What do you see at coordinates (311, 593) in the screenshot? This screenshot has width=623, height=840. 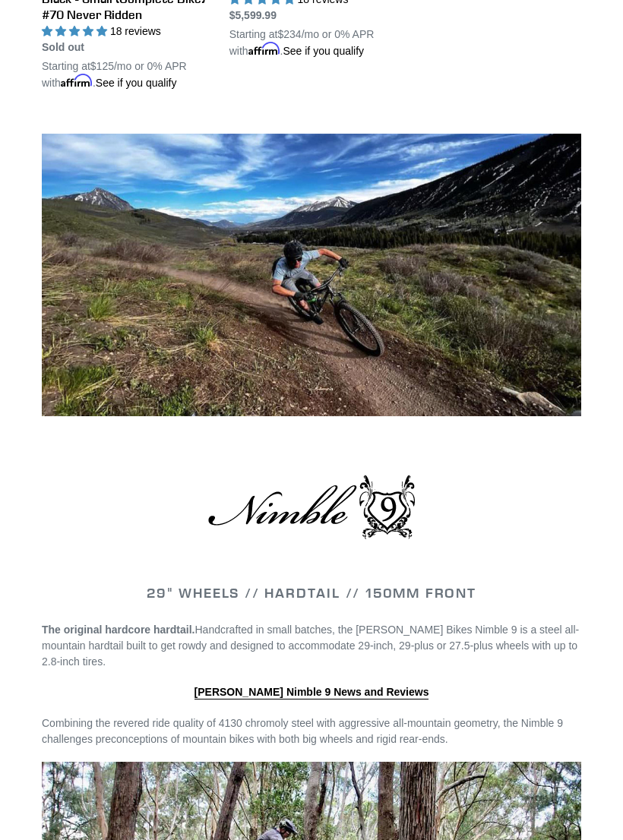 I see `strong: 29" WHEELS // HARDTAIL // 150mm FRONT` at bounding box center [311, 593].